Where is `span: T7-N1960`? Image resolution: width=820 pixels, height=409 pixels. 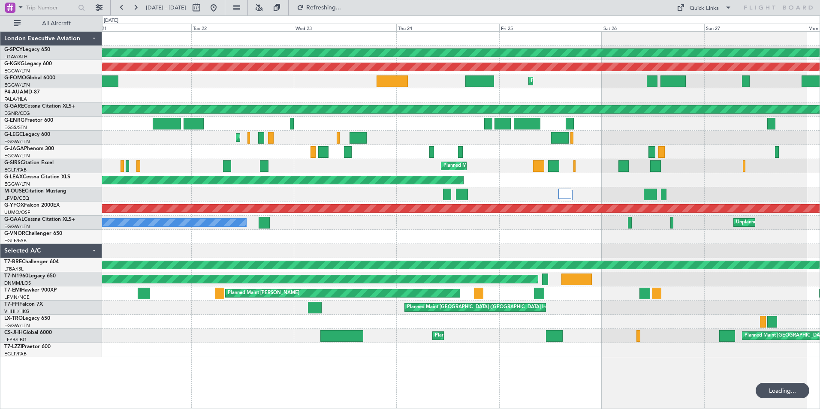 span: T7-N1960 is located at coordinates (16, 276).